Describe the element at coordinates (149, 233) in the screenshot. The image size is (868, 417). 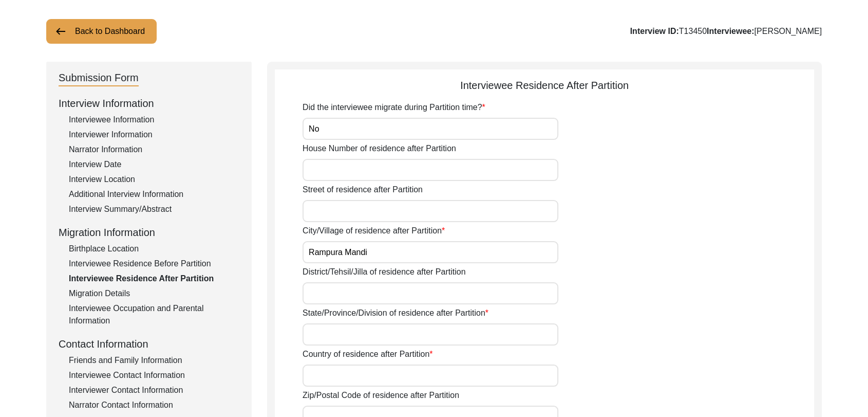
I see `div: Migration Information` at that location.